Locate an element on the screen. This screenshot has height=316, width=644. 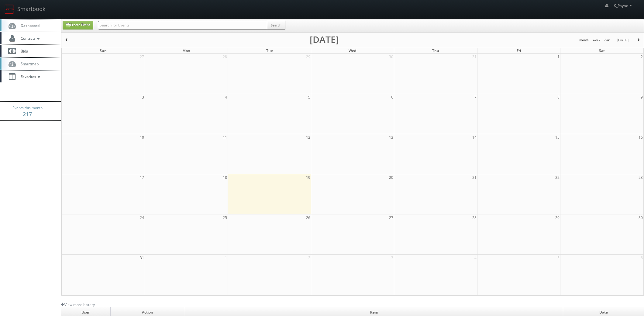
span: 18 is located at coordinates (224, 177).